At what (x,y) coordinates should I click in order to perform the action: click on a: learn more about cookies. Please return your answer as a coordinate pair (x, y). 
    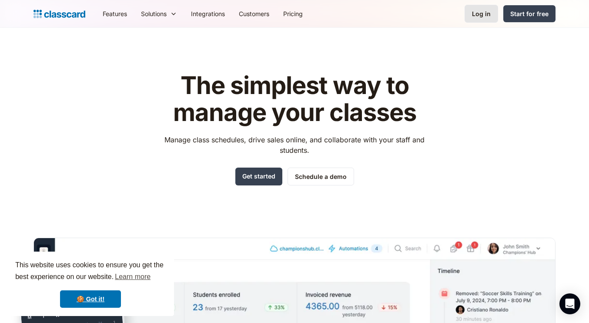
    Looking at the image, I should click on (133, 277).